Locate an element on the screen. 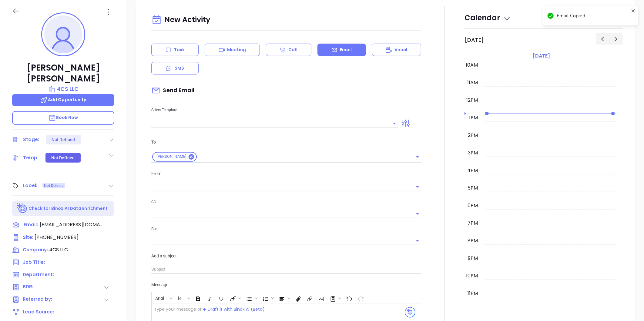  div: 10pm is located at coordinates (472, 276).